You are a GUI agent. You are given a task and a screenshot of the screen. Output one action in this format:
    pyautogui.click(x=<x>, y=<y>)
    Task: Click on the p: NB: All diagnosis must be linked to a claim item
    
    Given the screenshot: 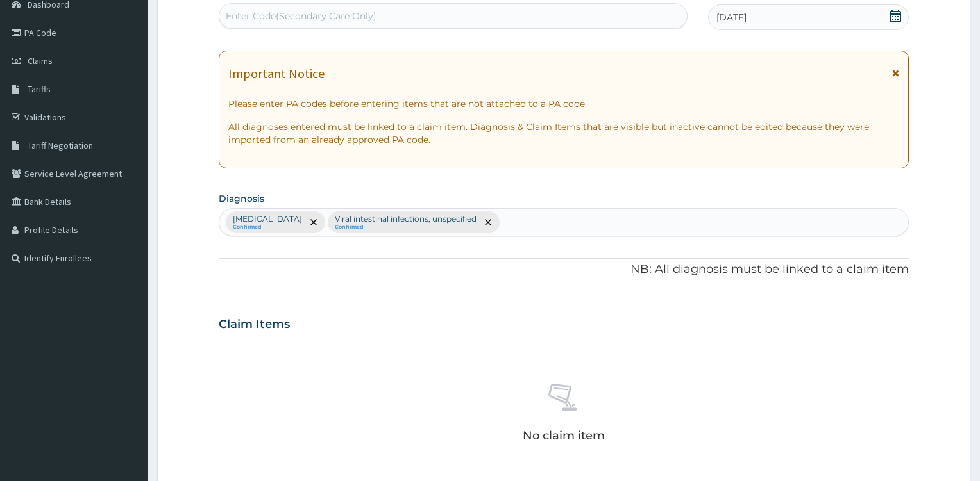 What is the action you would take?
    pyautogui.click(x=564, y=270)
    